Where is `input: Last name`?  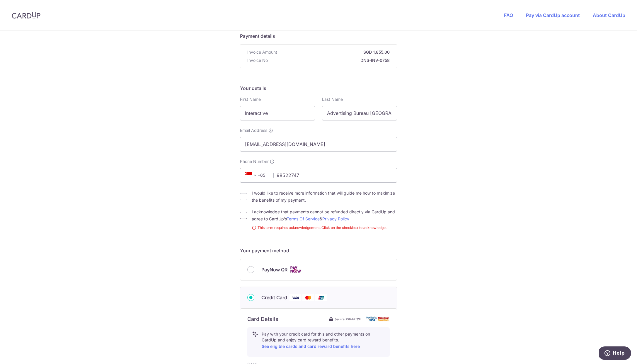 input: Last name is located at coordinates (360, 113).